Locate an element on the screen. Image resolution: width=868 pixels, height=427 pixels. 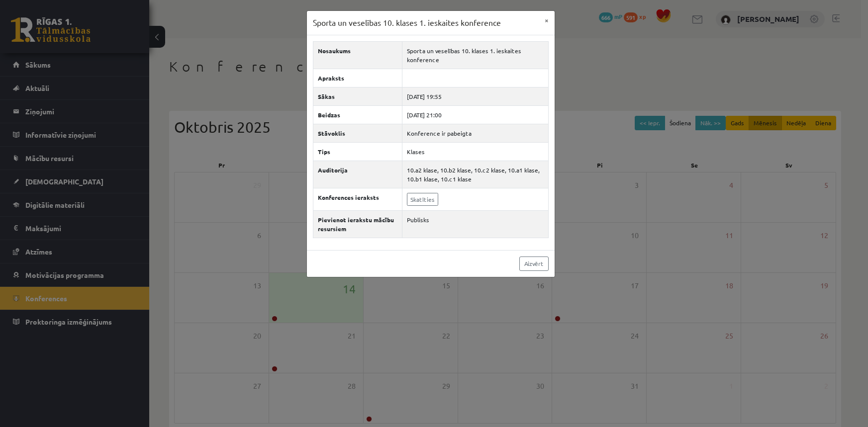
h3: Sporta un veselības 10. klases 1. ieskaites konference is located at coordinates (407, 23).